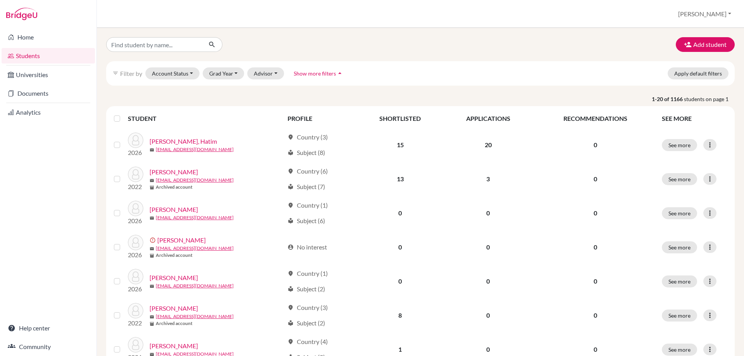  I want to click on a: Help center, so click(48, 328).